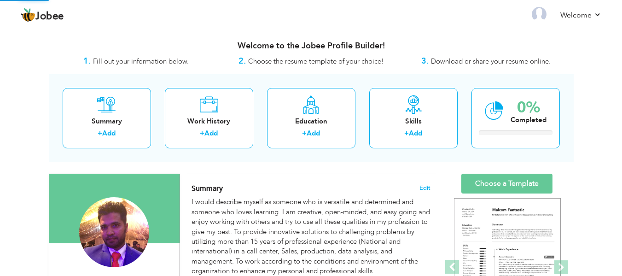 The width and height of the screenshot is (622, 276). I want to click on strong: 2., so click(242, 61).